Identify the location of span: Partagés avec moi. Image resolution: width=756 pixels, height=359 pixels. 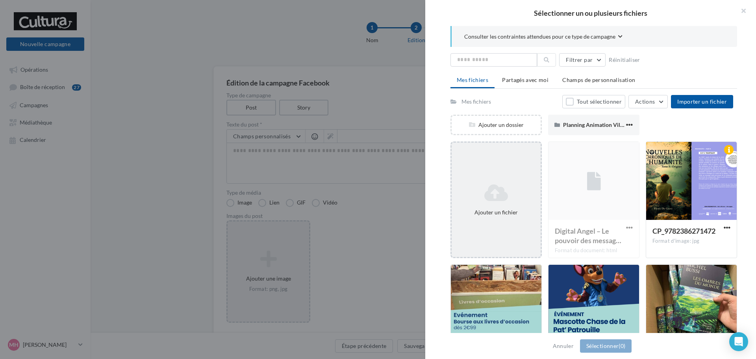
(525, 80).